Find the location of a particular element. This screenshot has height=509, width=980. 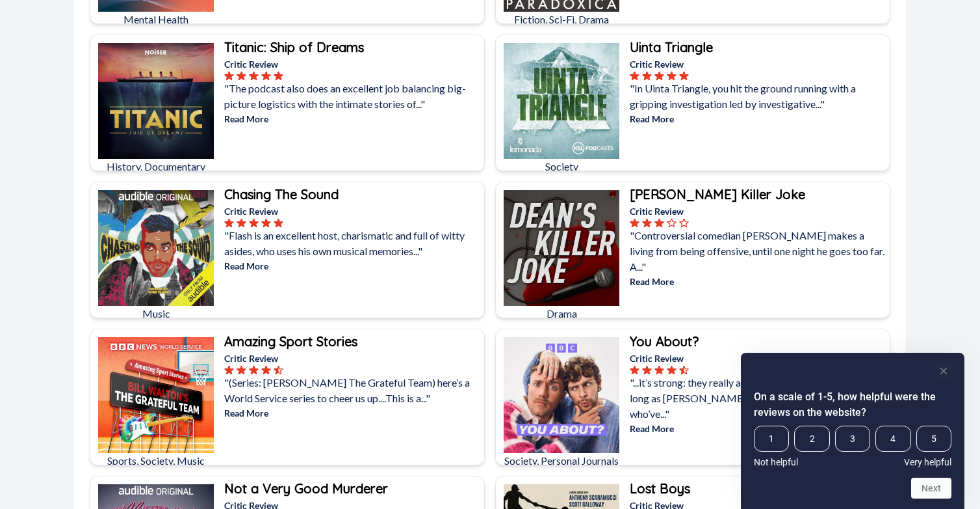

span: 2 is located at coordinates (811, 438).